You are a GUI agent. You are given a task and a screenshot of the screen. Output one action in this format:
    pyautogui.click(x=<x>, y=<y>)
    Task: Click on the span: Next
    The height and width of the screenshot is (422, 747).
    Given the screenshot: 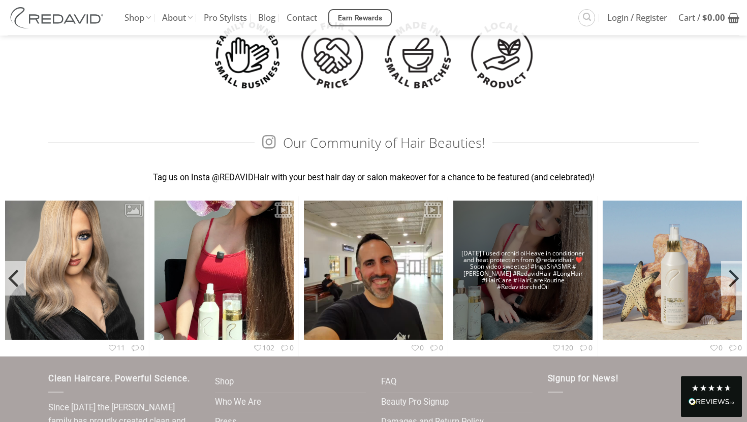 What is the action you would take?
    pyautogui.click(x=734, y=278)
    